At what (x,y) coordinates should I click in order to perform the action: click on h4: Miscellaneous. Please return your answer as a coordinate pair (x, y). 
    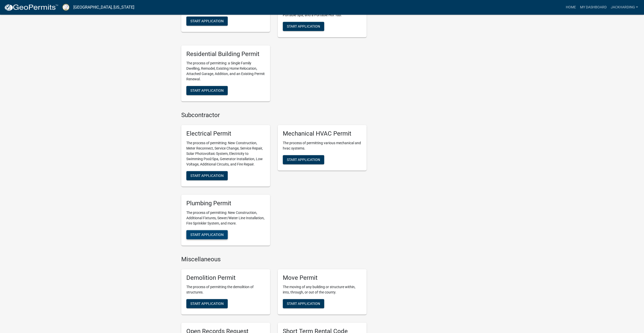
    Looking at the image, I should click on (274, 260).